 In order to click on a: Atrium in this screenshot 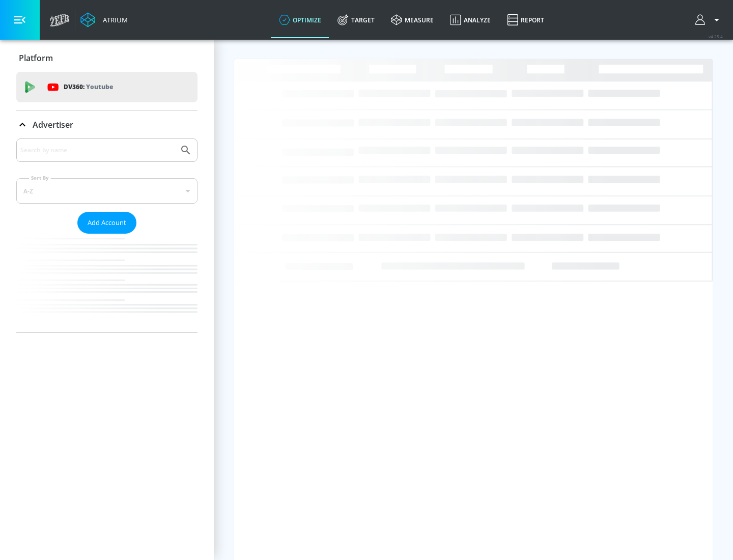, I will do `click(104, 20)`.